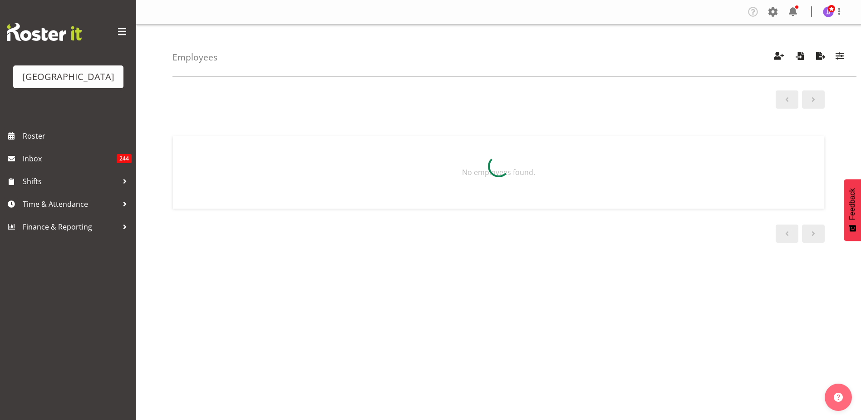 This screenshot has height=420, width=861. I want to click on span: Shifts, so click(70, 181).